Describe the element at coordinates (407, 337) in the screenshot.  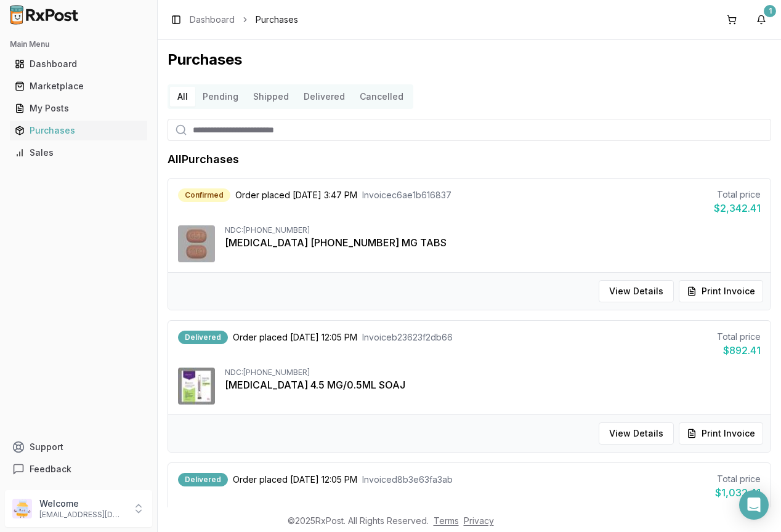
I see `span: Invoice b23623f2db66` at that location.